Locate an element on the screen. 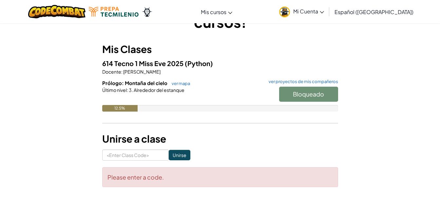  img: Tecmilenio logo is located at coordinates (114, 12).